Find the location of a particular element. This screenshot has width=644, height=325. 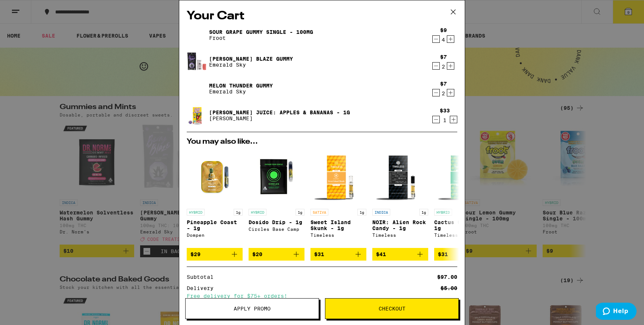

a: Sour Grape Gummy Single - 100mg is located at coordinates (261, 32).